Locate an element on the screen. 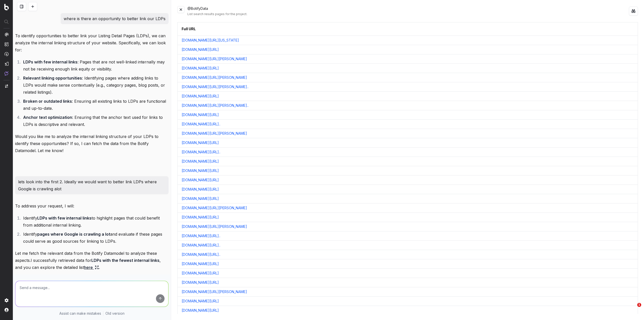 This screenshot has height=320, width=644. li: : Pages that are not well-linked internally may not be receiving enough link equity or visibility. is located at coordinates (95, 66).